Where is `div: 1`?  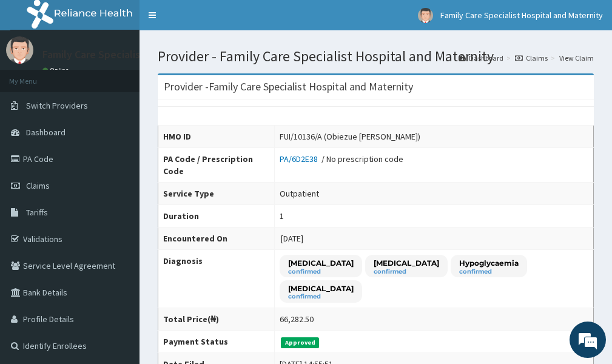
div: 1 is located at coordinates (281, 216).